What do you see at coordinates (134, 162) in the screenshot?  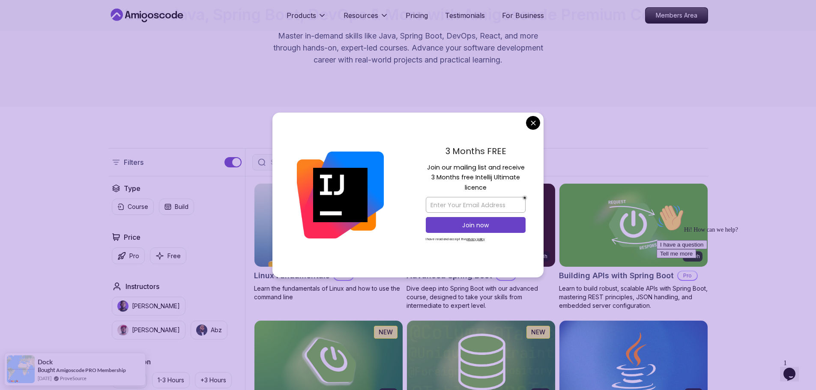 I see `p: Filters` at bounding box center [134, 162].